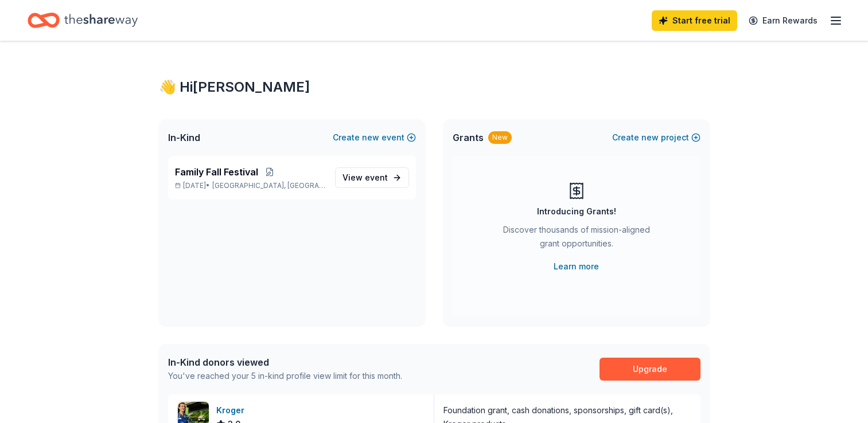 Image resolution: width=868 pixels, height=423 pixels. Describe the element at coordinates (372, 178) in the screenshot. I see `a: View event` at that location.